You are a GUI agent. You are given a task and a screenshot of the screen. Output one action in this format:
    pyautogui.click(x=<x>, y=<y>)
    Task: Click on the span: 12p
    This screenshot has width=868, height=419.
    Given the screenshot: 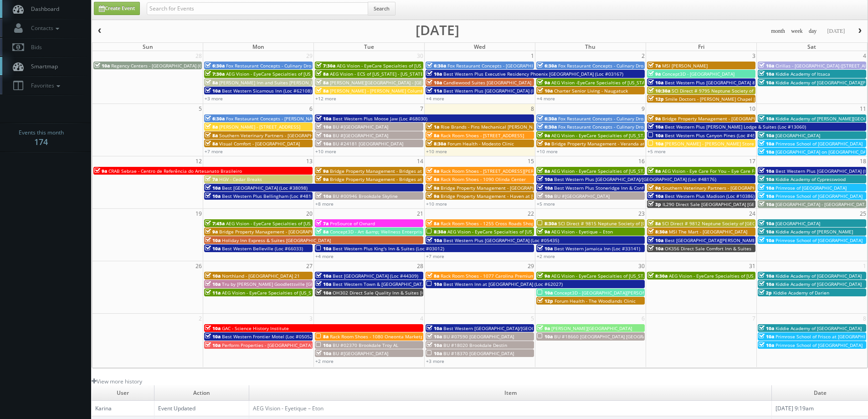 What is the action you would take?
    pyautogui.click(x=545, y=301)
    